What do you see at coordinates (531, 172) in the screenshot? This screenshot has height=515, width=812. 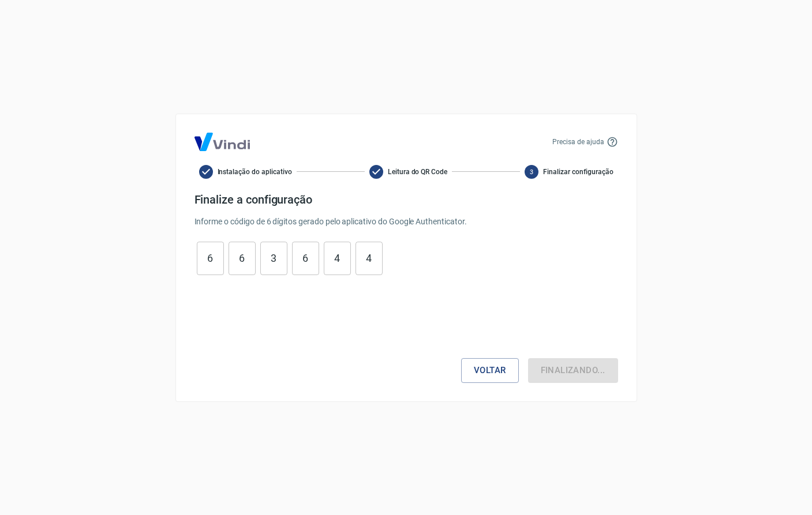 I see `text: 3` at bounding box center [531, 172].